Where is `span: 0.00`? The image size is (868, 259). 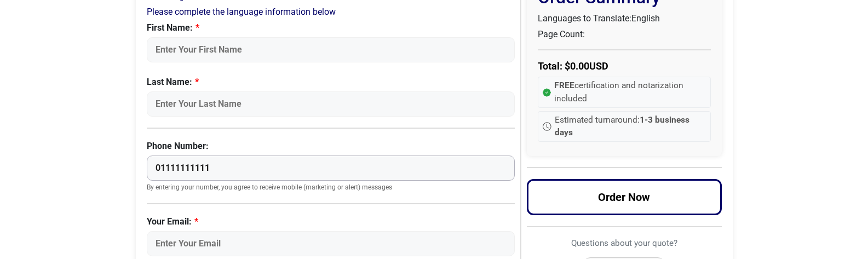
span: 0.00 is located at coordinates (579, 66).